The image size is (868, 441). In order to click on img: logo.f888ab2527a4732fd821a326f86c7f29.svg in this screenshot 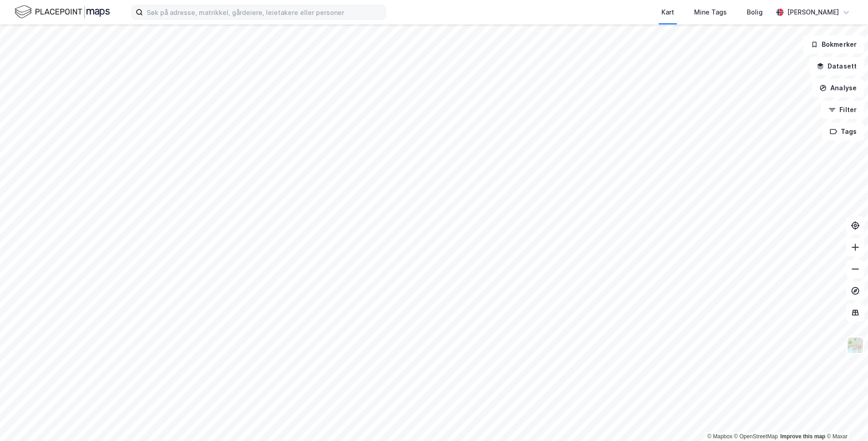, I will do `click(62, 11)`.